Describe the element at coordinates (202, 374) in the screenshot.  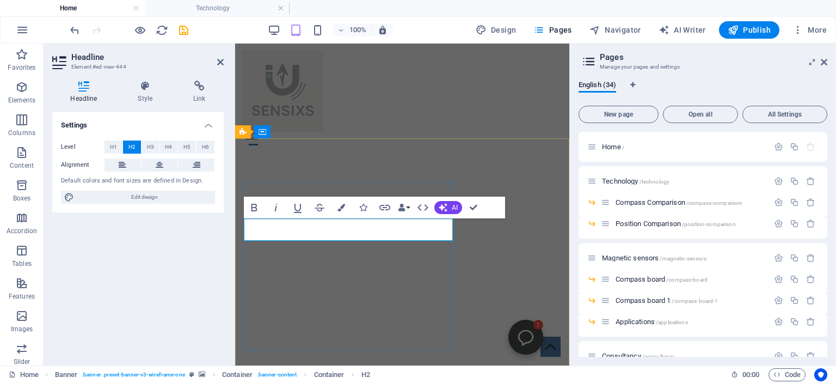
I see `i: This element contains a background` at that location.